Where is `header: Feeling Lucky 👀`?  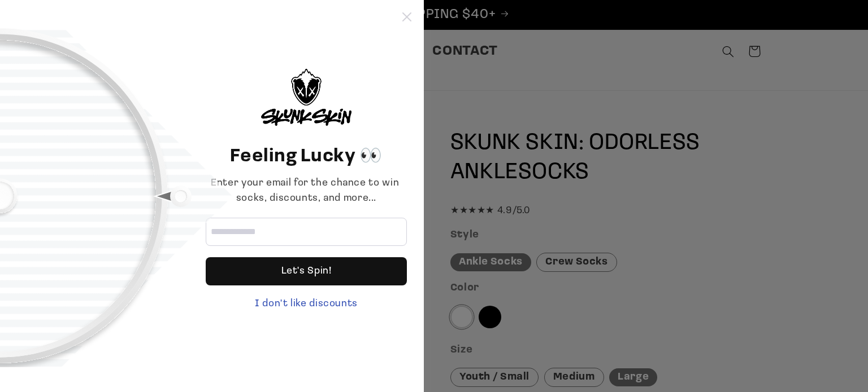 header: Feeling Lucky 👀 is located at coordinates (306, 157).